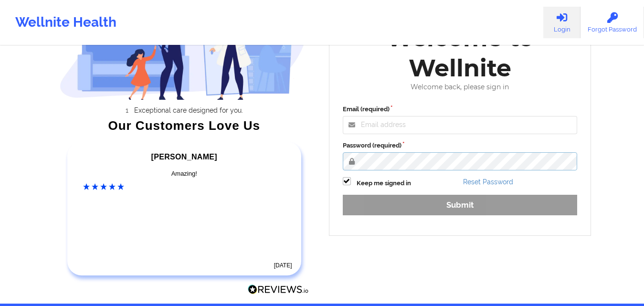 The width and height of the screenshot is (644, 306). Describe the element at coordinates (488, 182) in the screenshot. I see `a: Reset Password` at that location.